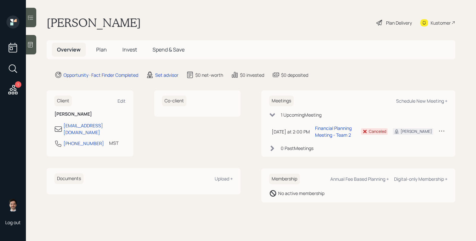 This screenshot has width=476, height=241. I want to click on h6: Co-client, so click(174, 101).